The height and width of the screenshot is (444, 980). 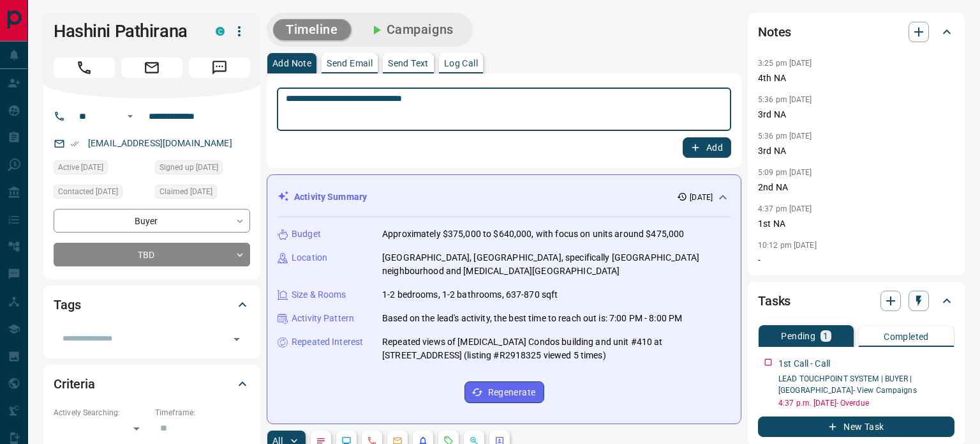 What do you see at coordinates (327, 342) in the screenshot?
I see `p: Repeated Interest` at bounding box center [327, 342].